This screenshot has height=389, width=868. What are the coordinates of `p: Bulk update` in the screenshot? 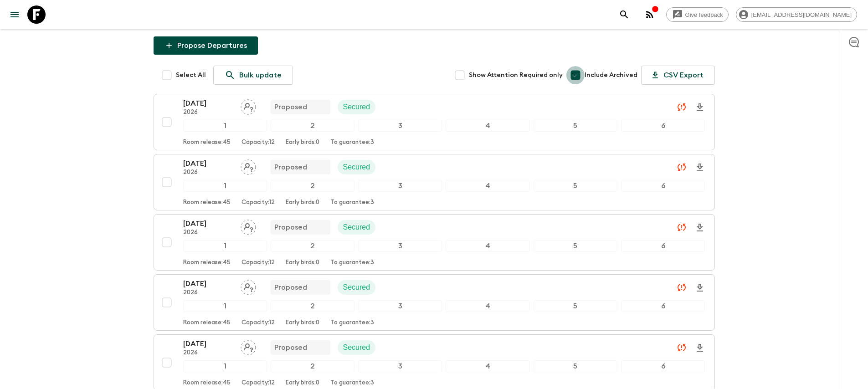 It's located at (260, 75).